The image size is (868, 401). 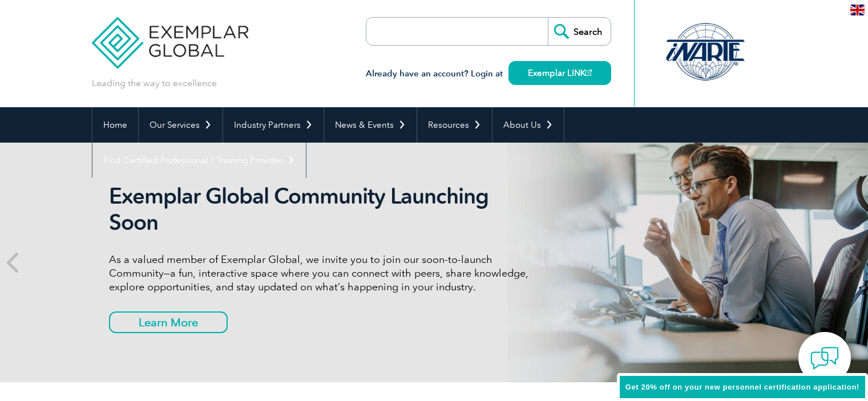 What do you see at coordinates (742, 387) in the screenshot?
I see `span: Get 20% off on your new personnel certification application!` at bounding box center [742, 387].